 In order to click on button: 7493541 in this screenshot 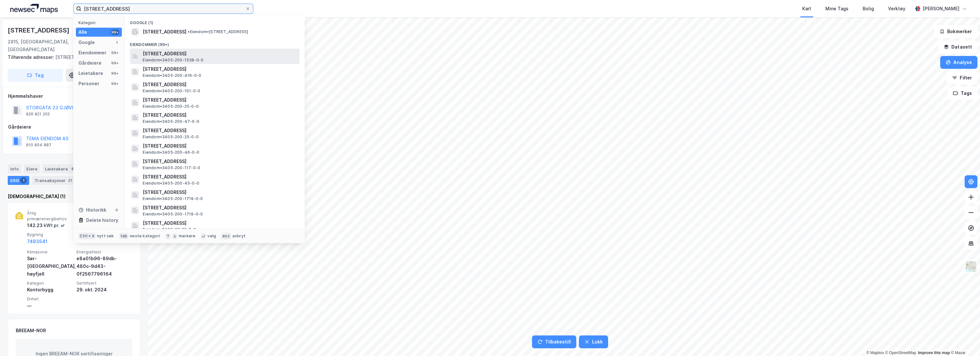, I will do `click(37, 242)`.